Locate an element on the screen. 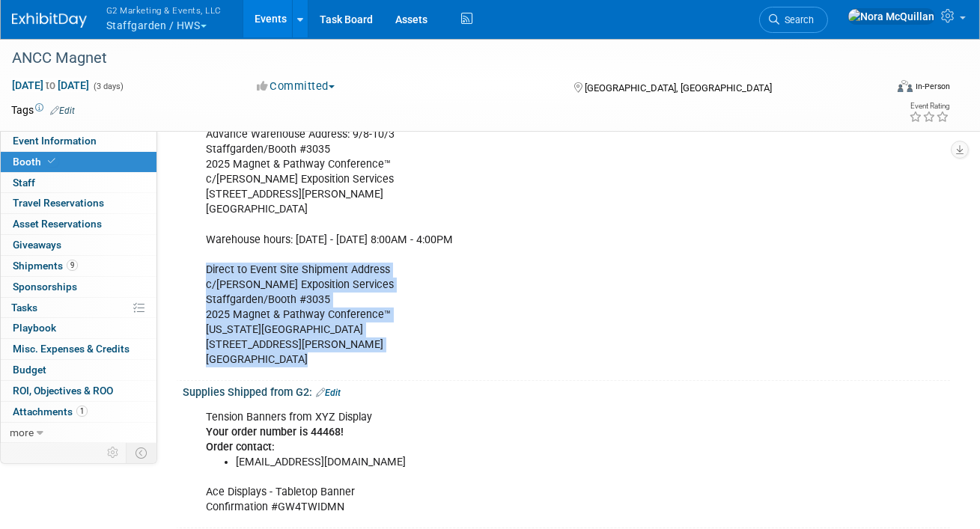 This screenshot has height=529, width=980. span: Asset Reservations is located at coordinates (57, 224).